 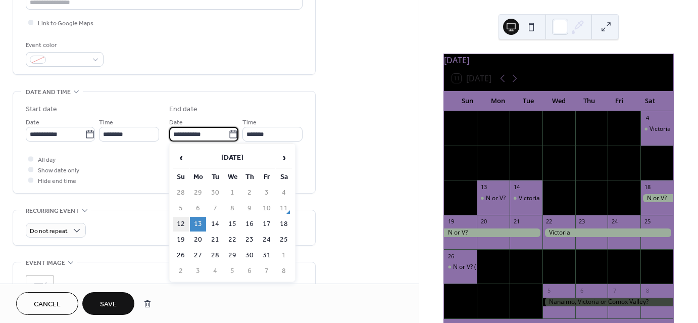 What do you see at coordinates (198, 239) in the screenshot?
I see `td: 20` at bounding box center [198, 239].